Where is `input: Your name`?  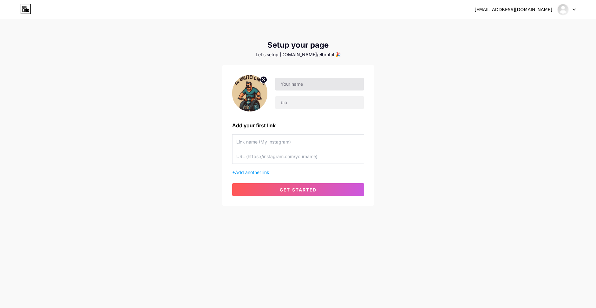 input: Your name is located at coordinates (319, 84).